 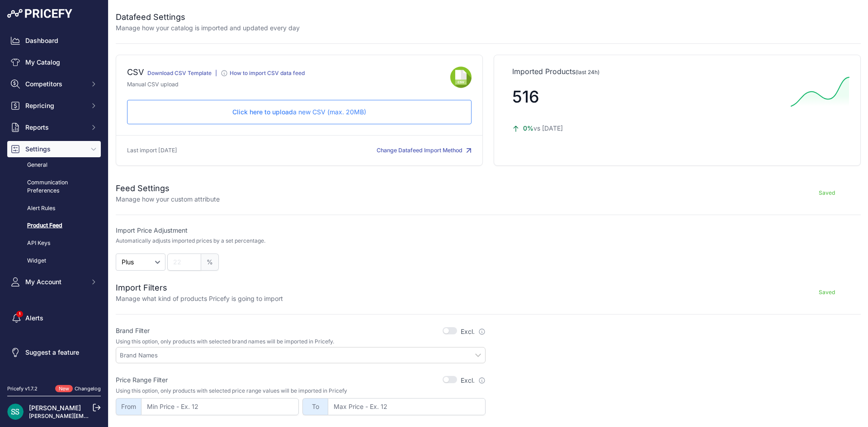 I want to click on span: 0%, so click(x=528, y=128).